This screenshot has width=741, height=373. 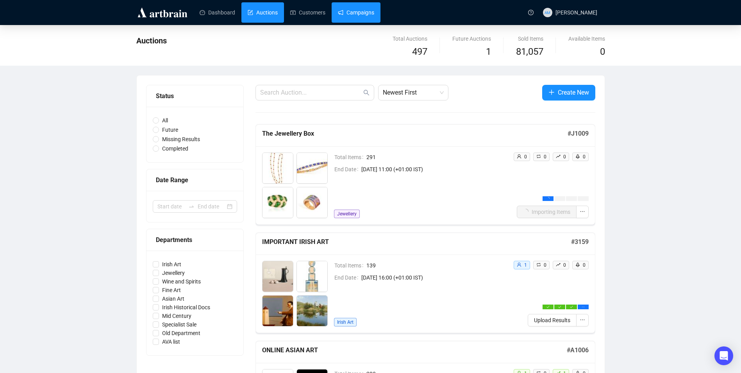 I want to click on span: Create New, so click(x=573, y=92).